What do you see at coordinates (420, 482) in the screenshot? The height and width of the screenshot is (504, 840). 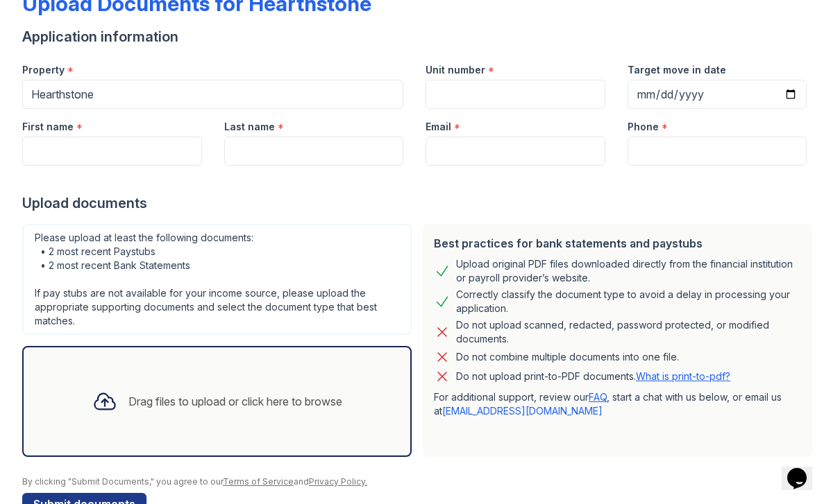 I see `div: By clicking "Submit Documents," you agree to our and` at bounding box center [420, 482].